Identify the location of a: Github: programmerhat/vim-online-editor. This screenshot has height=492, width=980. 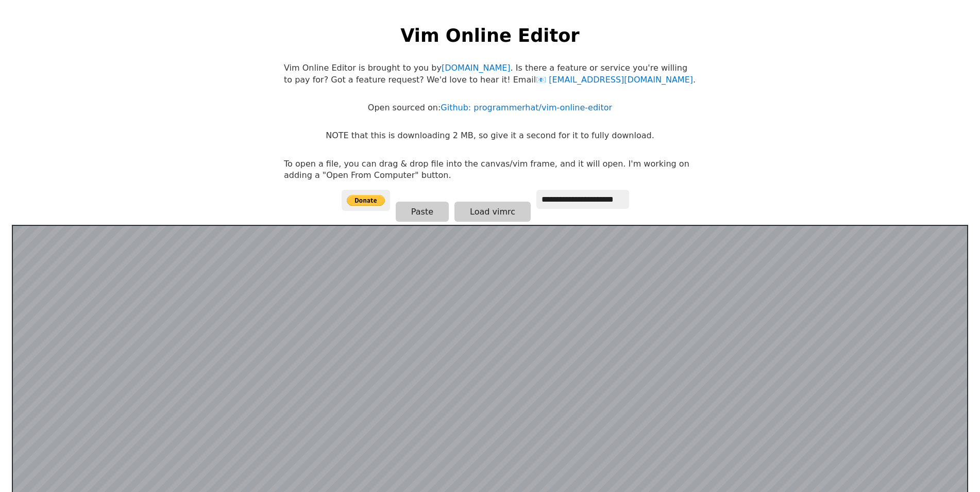
(526, 107).